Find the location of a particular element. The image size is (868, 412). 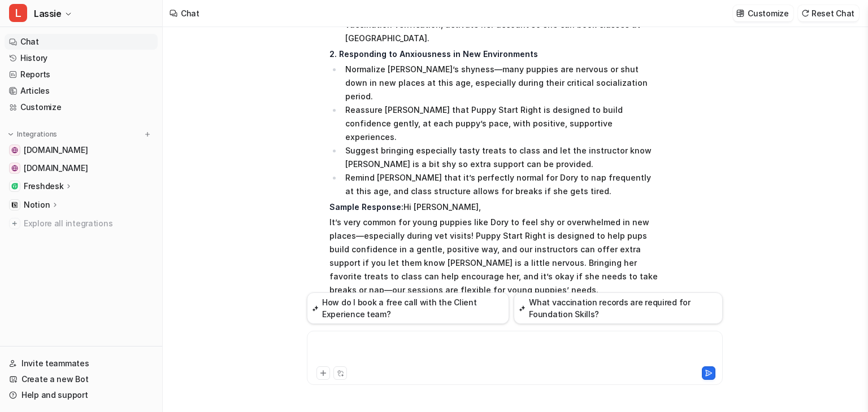

img: customize is located at coordinates (740, 13).